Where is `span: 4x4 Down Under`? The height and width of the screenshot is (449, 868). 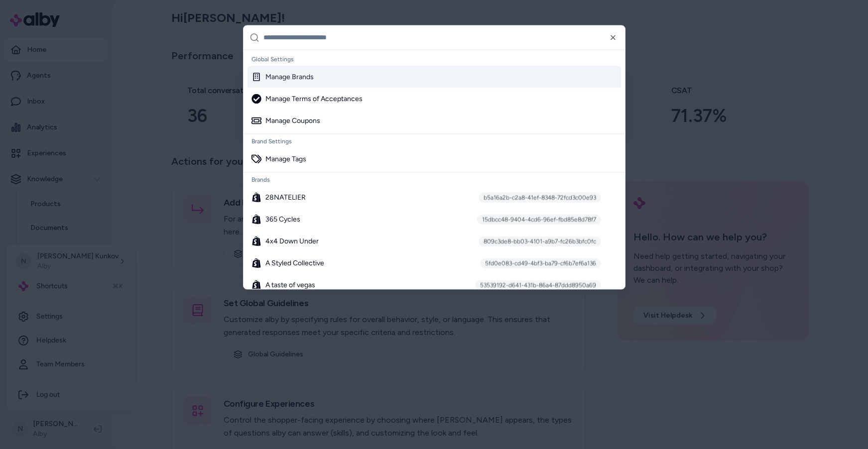 span: 4x4 Down Under is located at coordinates (292, 241).